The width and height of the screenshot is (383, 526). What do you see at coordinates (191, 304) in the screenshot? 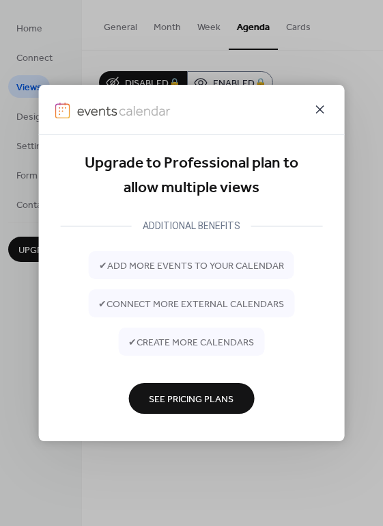
I see `span: ✔ connect more external calendars` at bounding box center [191, 304].